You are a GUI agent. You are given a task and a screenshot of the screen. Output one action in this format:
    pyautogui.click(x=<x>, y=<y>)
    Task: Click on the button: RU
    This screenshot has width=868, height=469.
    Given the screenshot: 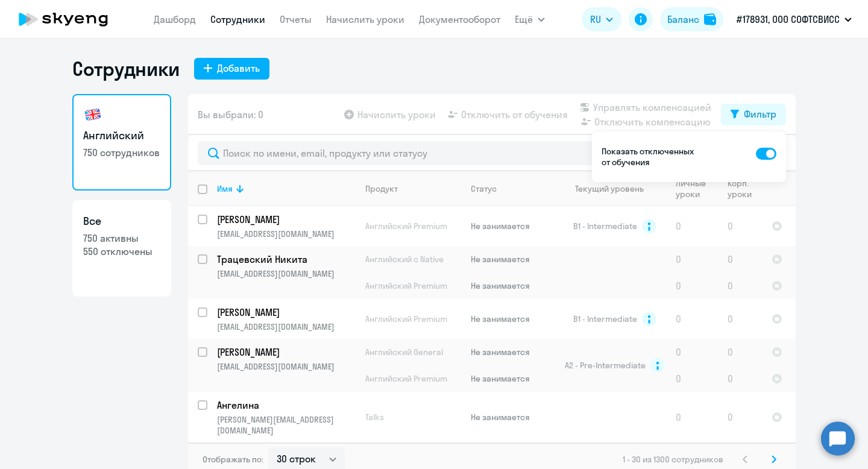 What is the action you would take?
    pyautogui.click(x=602, y=20)
    